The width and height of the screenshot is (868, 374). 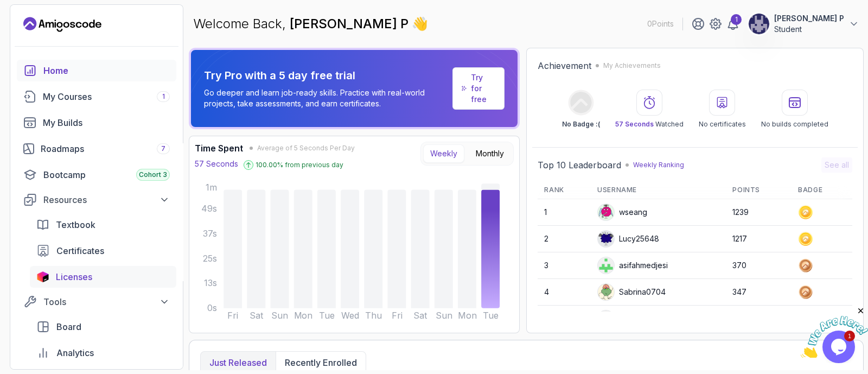 What do you see at coordinates (163, 149) in the screenshot?
I see `span: 7` at bounding box center [163, 149].